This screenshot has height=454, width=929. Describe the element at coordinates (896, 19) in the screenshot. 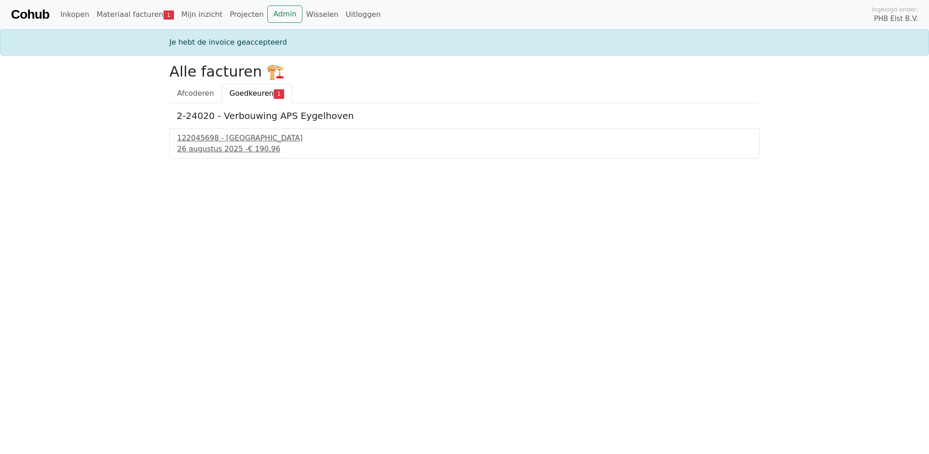

I see `span: PHB Elst B.V.` at that location.